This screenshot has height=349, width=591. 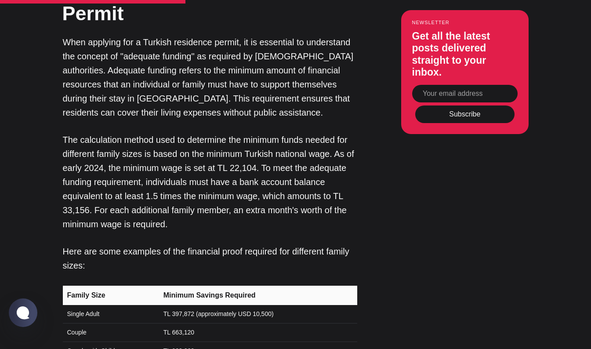 What do you see at coordinates (110, 295) in the screenshot?
I see `th: Family Size` at bounding box center [110, 295].